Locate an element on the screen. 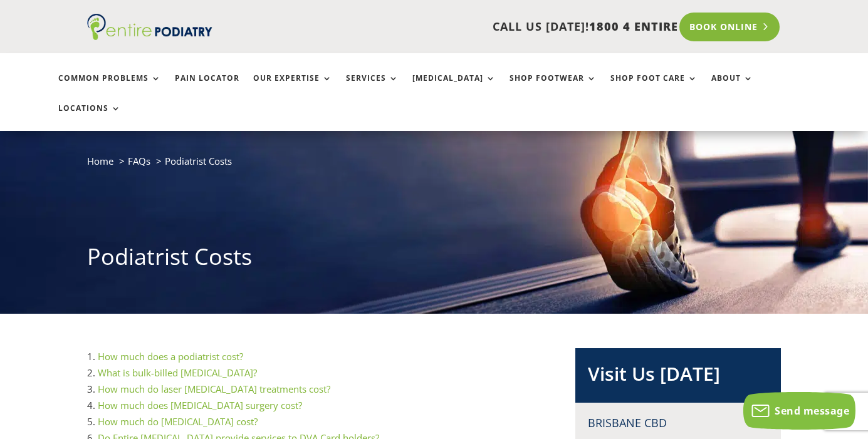 Image resolution: width=868 pixels, height=439 pixels. button: Send message is located at coordinates (799, 411).